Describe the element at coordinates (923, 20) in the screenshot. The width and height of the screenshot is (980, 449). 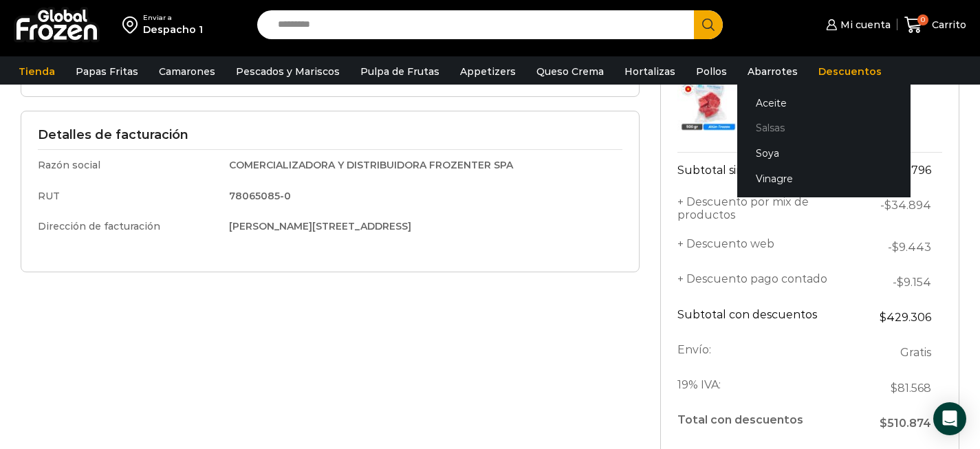
I see `span: 0` at that location.